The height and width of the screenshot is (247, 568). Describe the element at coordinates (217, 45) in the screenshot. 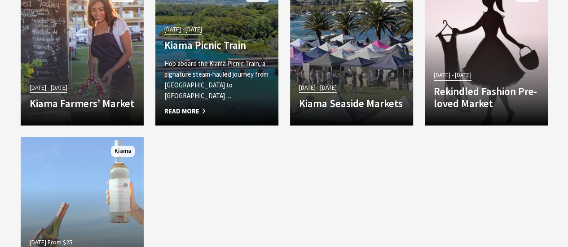

I see `h4: Kiama Picnic Train` at that location.